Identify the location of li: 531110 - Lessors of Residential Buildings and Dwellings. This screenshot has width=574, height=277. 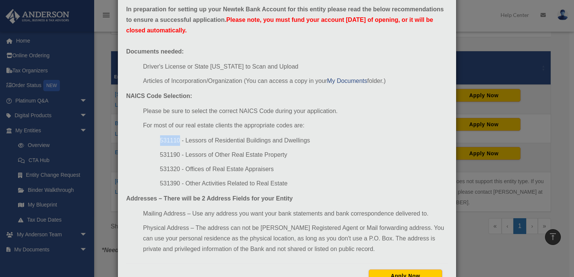
(304, 141).